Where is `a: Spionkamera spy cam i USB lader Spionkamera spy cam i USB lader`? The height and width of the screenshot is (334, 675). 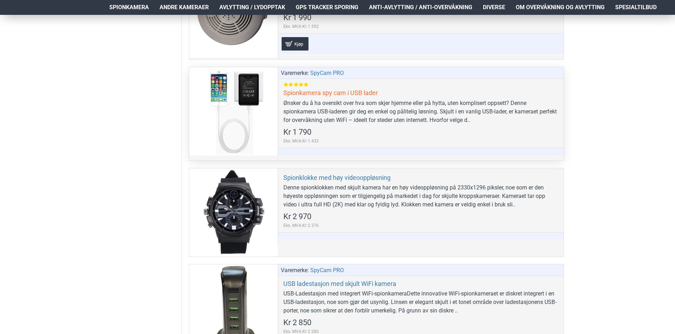
a: Spionkamera spy cam i USB lader Spionkamera spy cam i USB lader is located at coordinates (234, 111).